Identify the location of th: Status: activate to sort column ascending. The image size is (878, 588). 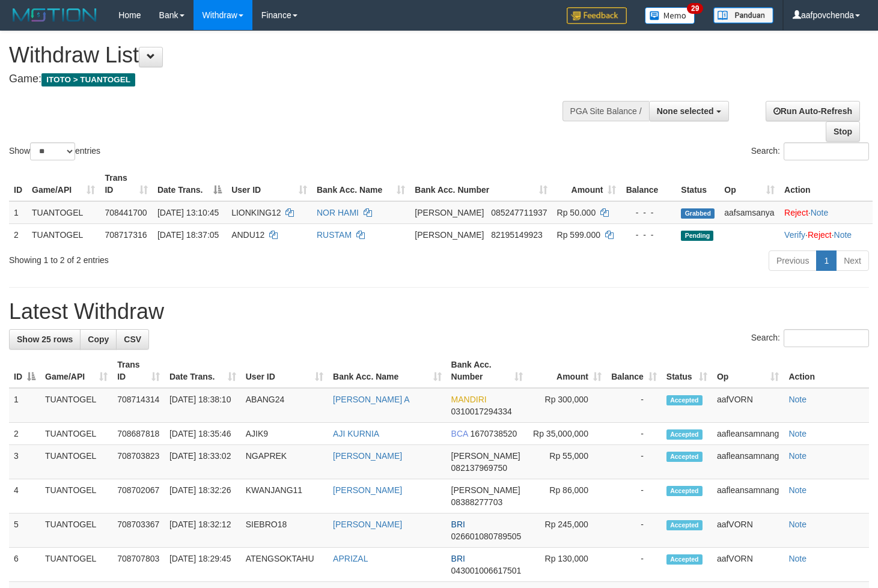
(687, 371).